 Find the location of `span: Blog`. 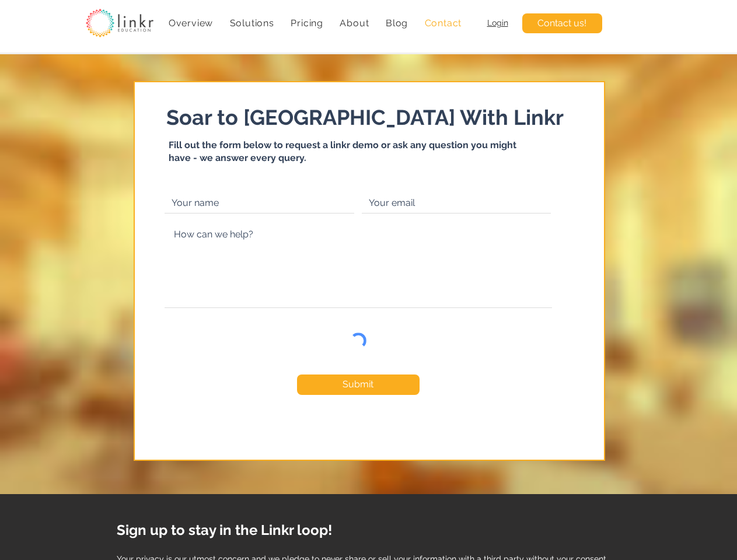

span: Blog is located at coordinates (397, 23).